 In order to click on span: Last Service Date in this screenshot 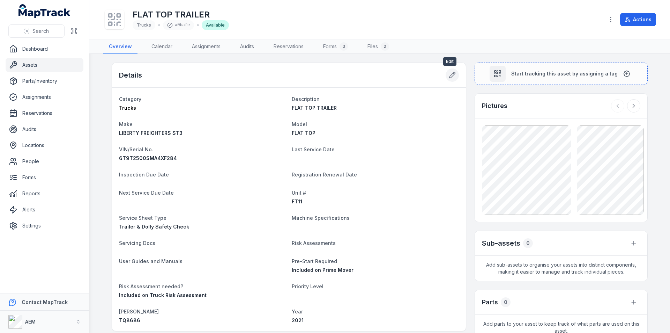, I will do `click(313, 149)`.